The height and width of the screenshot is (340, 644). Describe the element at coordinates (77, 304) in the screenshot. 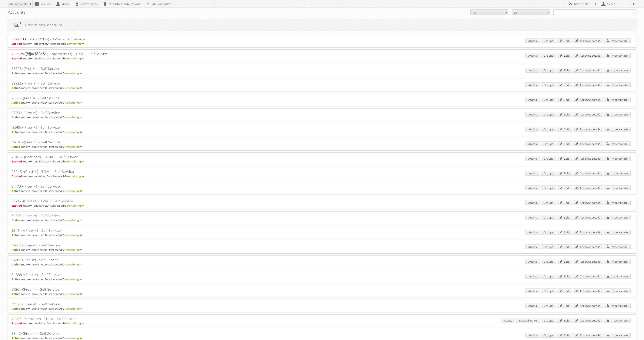

I see `h2: 39975: (Free ∞) - Self Service` at that location.